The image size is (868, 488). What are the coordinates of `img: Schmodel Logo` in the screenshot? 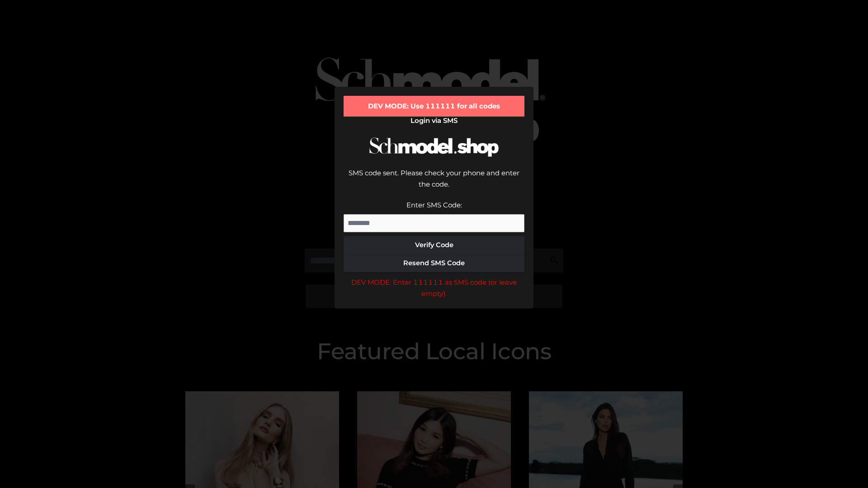 It's located at (434, 147).